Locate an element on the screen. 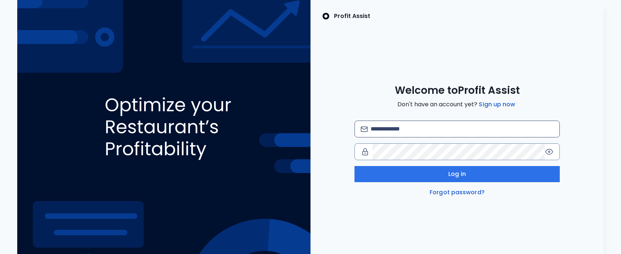 This screenshot has width=621, height=254. a: Forgot password? is located at coordinates (457, 192).